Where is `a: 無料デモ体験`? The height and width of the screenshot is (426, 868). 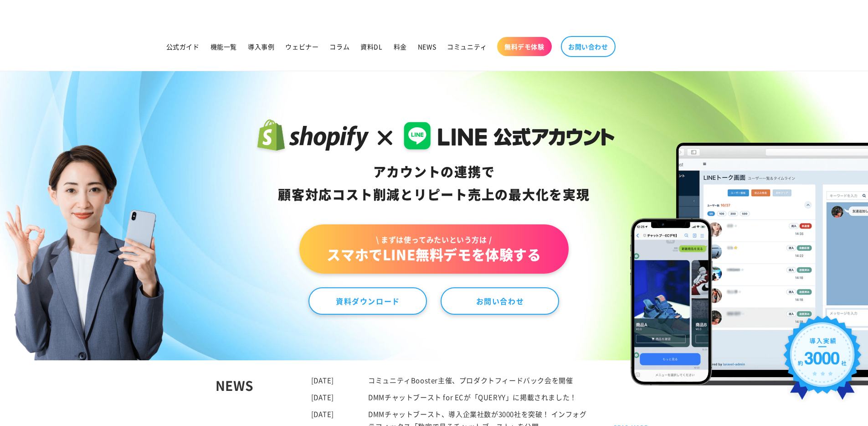
a: 無料デモ体験 is located at coordinates (524, 47).